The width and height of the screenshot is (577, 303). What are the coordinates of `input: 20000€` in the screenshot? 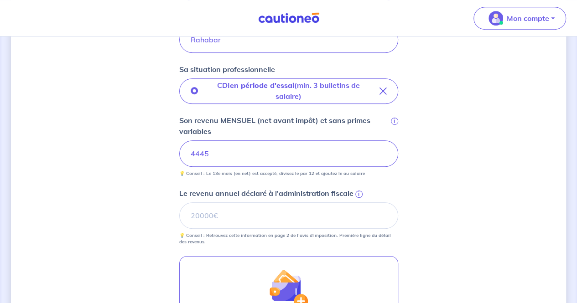 It's located at (289, 216).